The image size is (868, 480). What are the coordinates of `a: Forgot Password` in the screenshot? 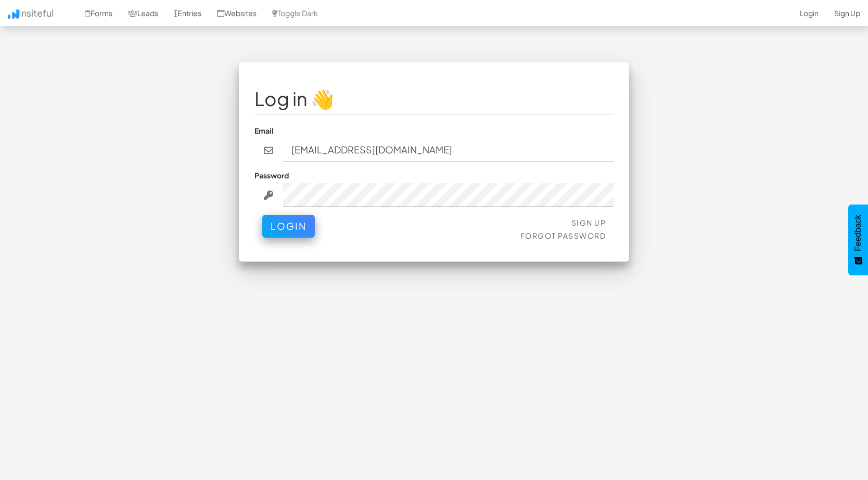 It's located at (564, 236).